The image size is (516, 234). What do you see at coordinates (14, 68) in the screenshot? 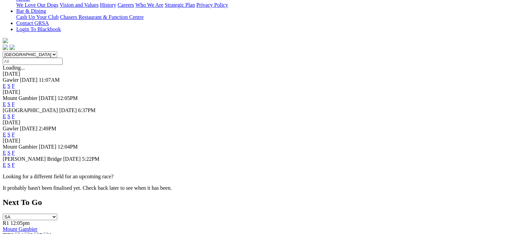
I see `span: Loading...` at bounding box center [14, 68].